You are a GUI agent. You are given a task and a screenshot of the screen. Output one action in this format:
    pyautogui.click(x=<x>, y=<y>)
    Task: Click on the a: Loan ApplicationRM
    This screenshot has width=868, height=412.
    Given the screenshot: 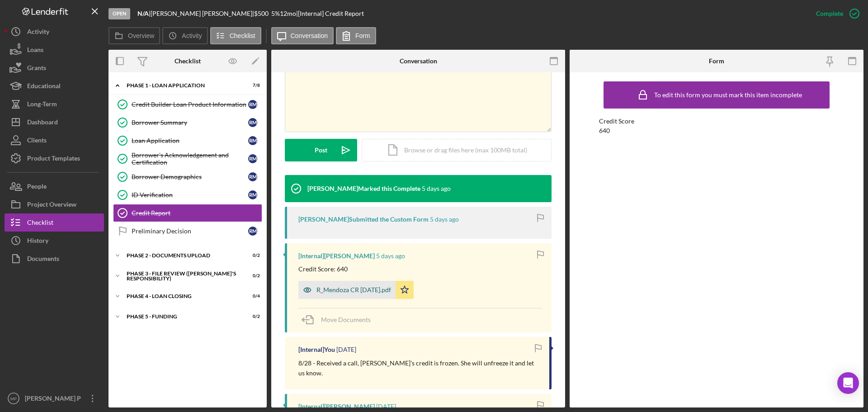 What is the action you would take?
    pyautogui.click(x=188, y=141)
    